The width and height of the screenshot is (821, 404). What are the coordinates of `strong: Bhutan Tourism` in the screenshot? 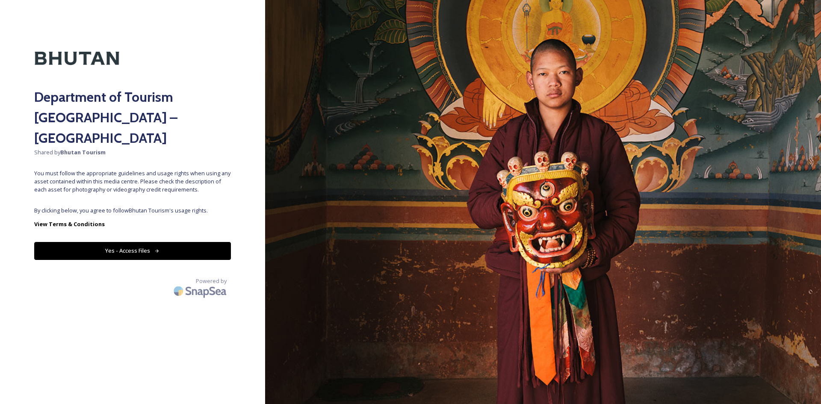 It's located at (83, 152).